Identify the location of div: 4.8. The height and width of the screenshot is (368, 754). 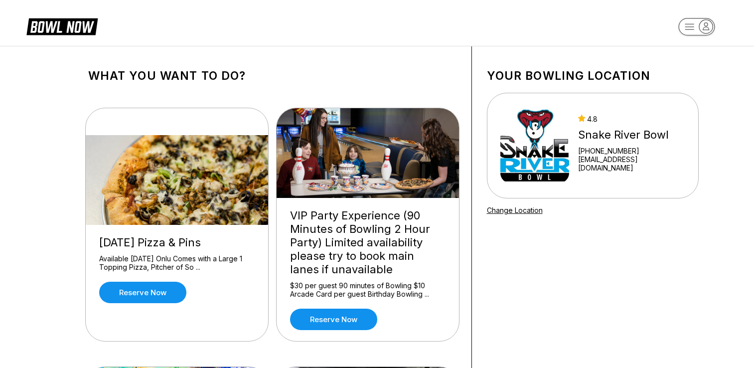
(631, 119).